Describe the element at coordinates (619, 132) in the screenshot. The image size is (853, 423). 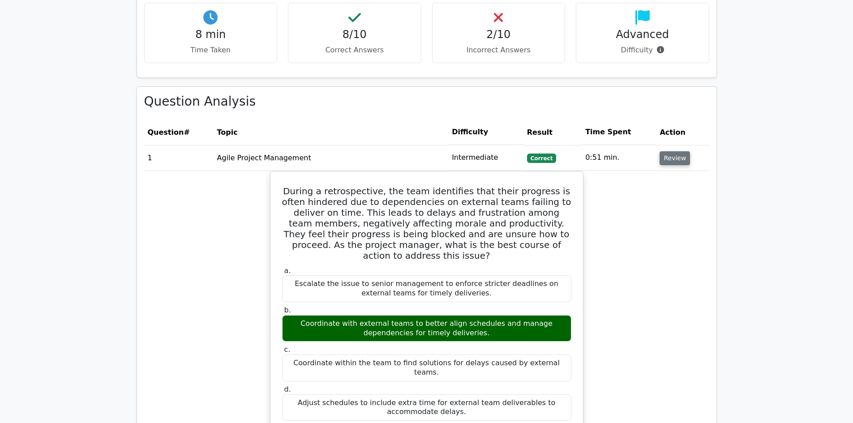
I see `th: Time Spent` at that location.